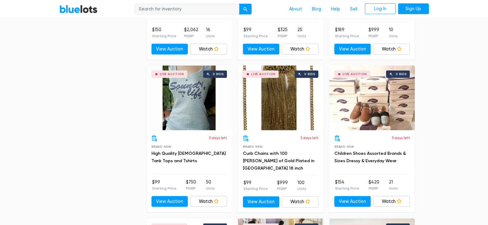 This screenshot has width=488, height=225. What do you see at coordinates (302, 33) in the screenshot?
I see `li: 25` at bounding box center [302, 33].